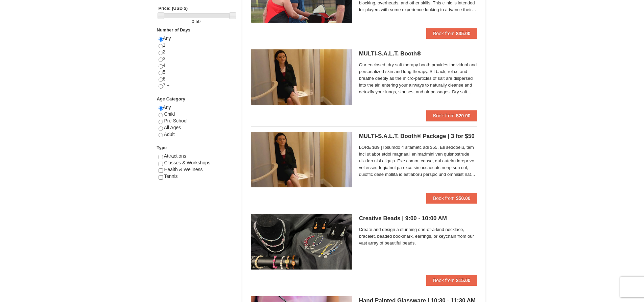 This screenshot has height=302, width=644. I want to click on span: Our enclosed, dry salt therapy booth provides individual and personalized skin and lung therapy. ..., so click(418, 79).